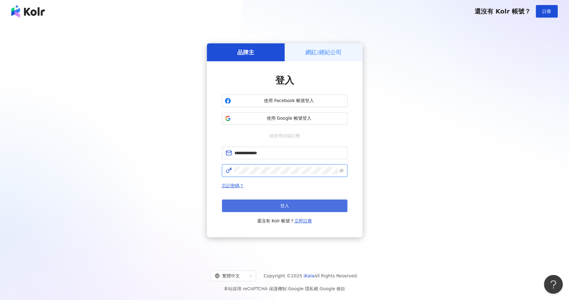 Image resolution: width=569 pixels, height=300 pixels. I want to click on div: 繁體中文, so click(231, 276).